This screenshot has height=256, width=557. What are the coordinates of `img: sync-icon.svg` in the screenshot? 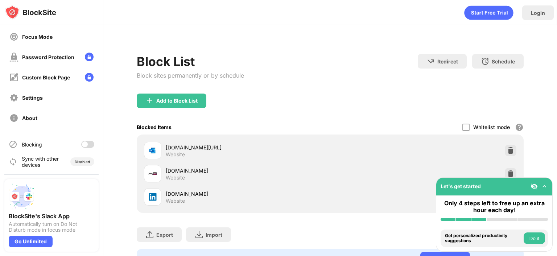 It's located at (13, 162).